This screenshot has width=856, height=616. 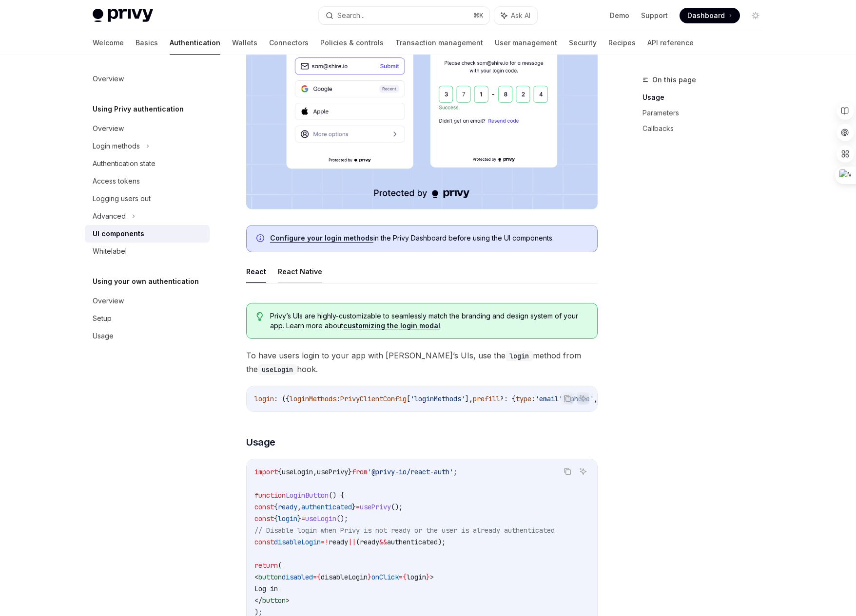 I want to click on a: Security, so click(x=582, y=43).